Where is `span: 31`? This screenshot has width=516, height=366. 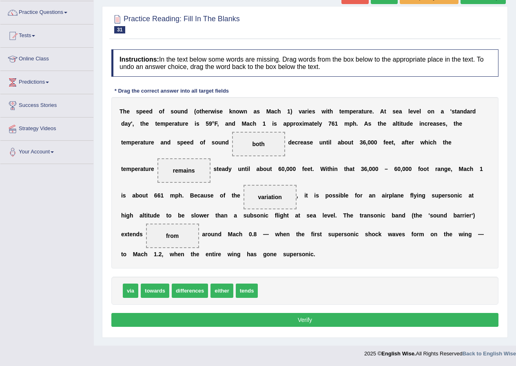 span: 31 is located at coordinates (119, 30).